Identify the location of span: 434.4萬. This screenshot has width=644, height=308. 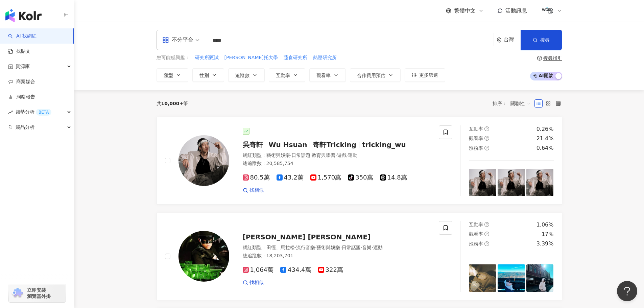
(296, 270).